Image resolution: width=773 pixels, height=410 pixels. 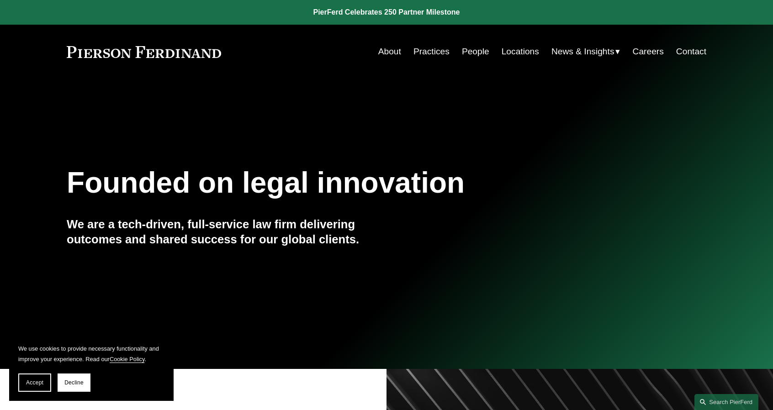 What do you see at coordinates (35, 383) in the screenshot?
I see `button: Accept` at bounding box center [35, 383].